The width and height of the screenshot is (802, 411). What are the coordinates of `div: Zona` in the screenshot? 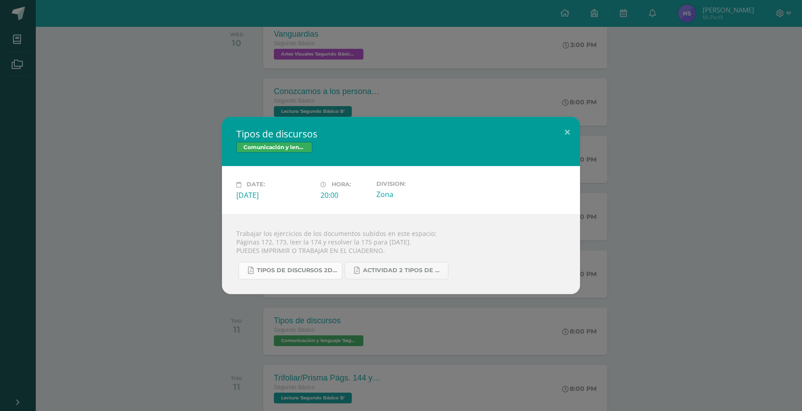 It's located at (415, 194).